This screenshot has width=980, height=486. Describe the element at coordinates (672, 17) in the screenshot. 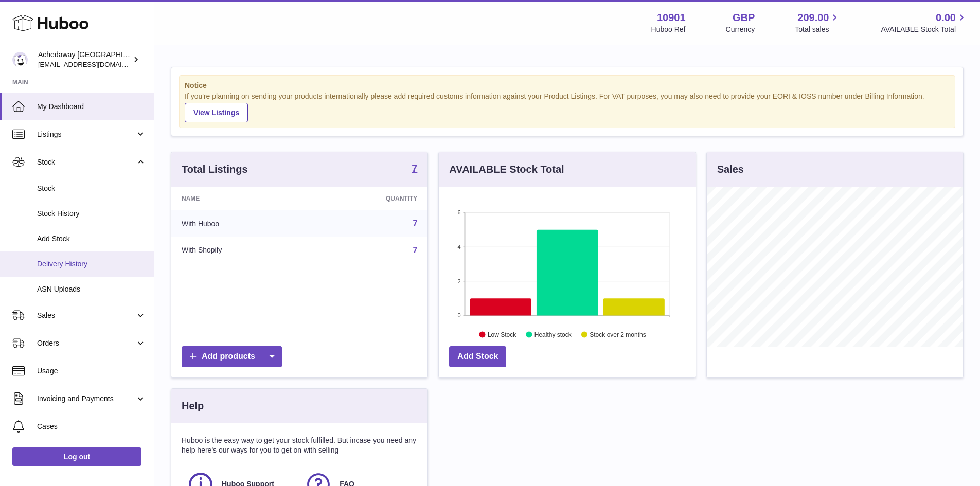

I see `strong: 10901` at that location.